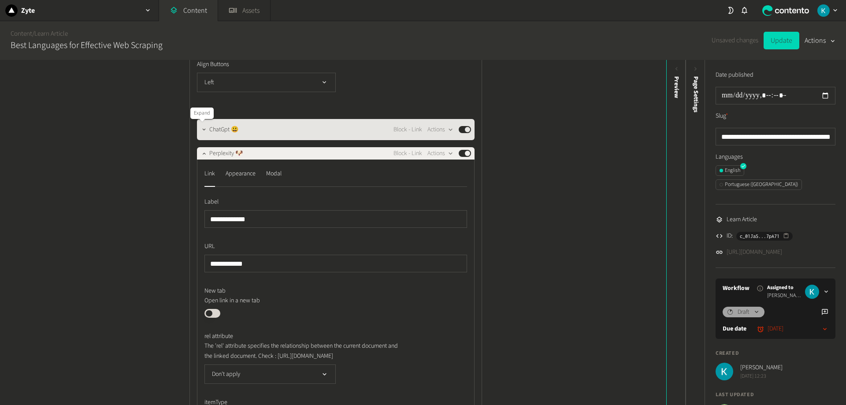 The image size is (846, 405). Describe the element at coordinates (784, 288) in the screenshot. I see `span: Assigned to` at that location.